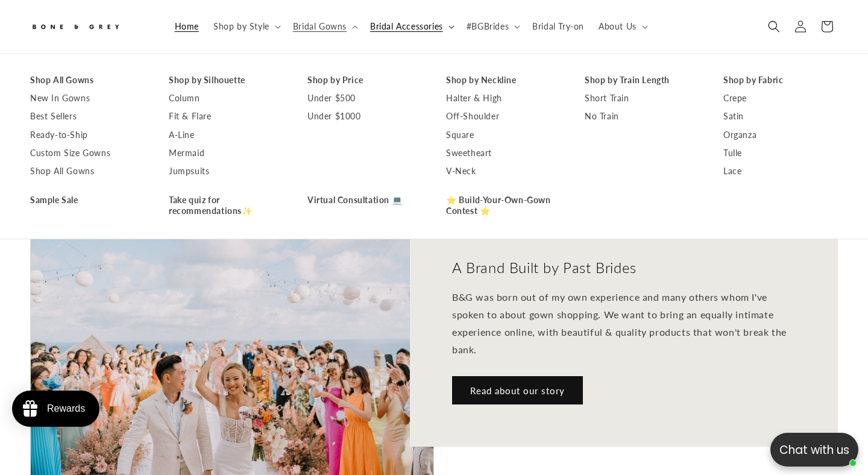 This screenshot has height=475, width=868. I want to click on a: Shop by Train Length, so click(642, 80).